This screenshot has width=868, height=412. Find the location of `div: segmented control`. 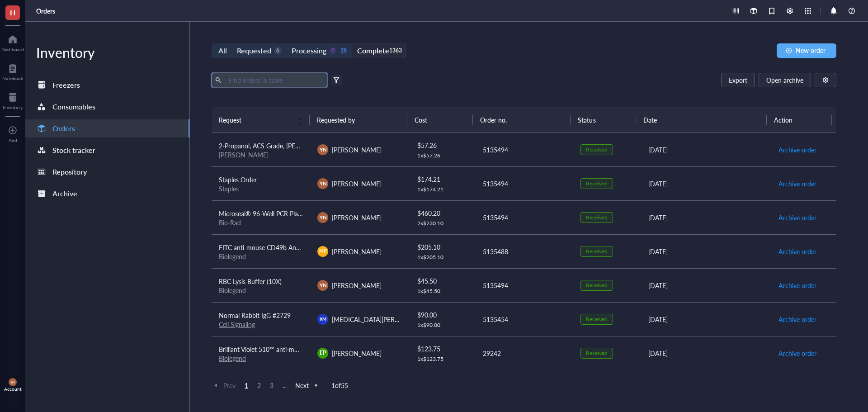

div: segmented control is located at coordinates (308, 50).